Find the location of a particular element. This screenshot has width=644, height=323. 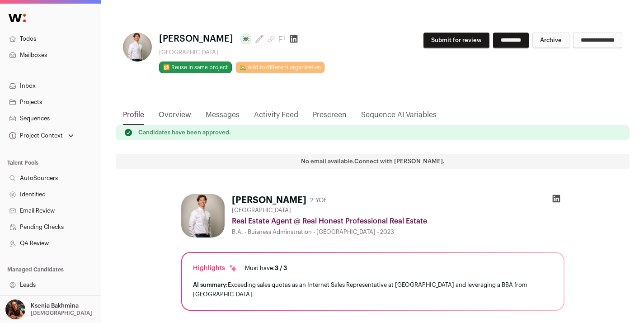

div: Highlights is located at coordinates (215, 268).